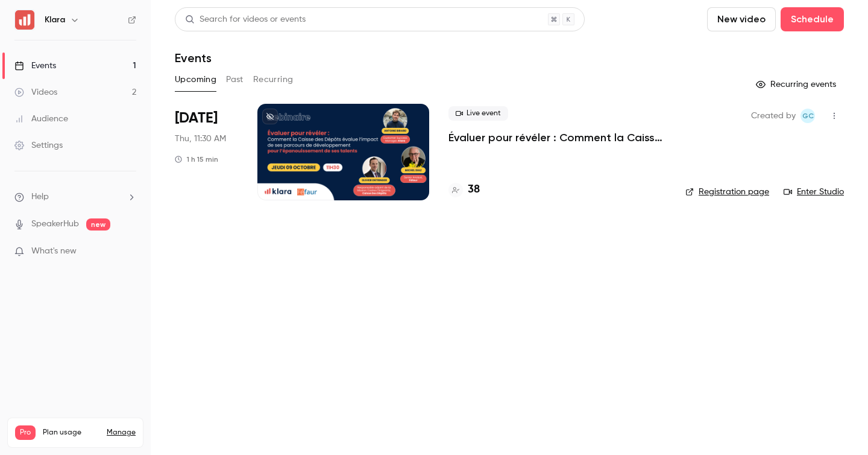  Describe the element at coordinates (200, 139) in the screenshot. I see `span: Thu, 11:30 AM` at that location.